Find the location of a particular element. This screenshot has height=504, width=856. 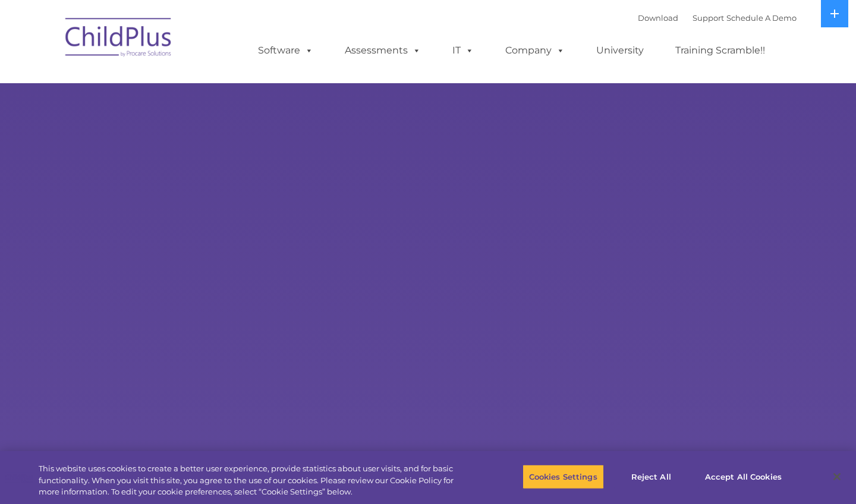

a: Download is located at coordinates (658, 18).